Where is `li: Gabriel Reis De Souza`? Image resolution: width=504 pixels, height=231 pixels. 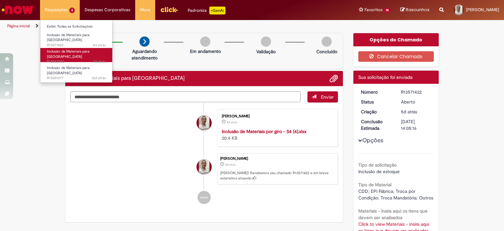
li: Gabriel Reis De Souza is located at coordinates (204, 169).